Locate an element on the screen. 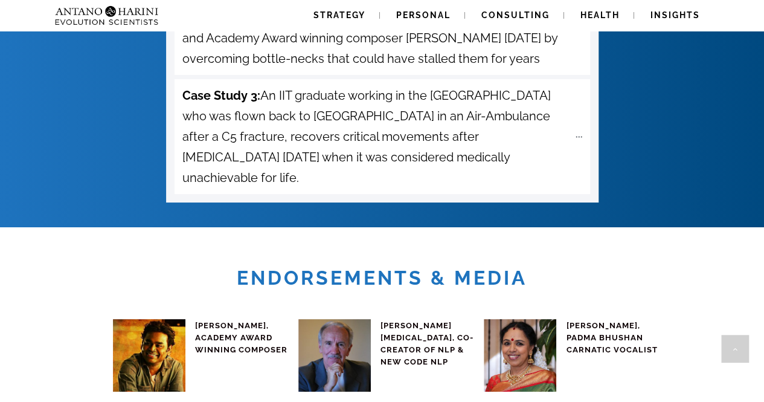 Image resolution: width=764 pixels, height=402 pixels. img: ar rahman is located at coordinates (149, 355).